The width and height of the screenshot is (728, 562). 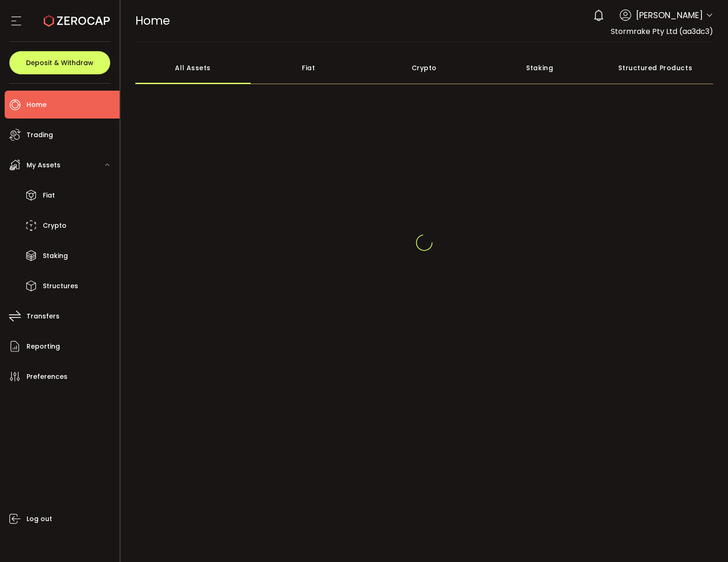 What do you see at coordinates (662, 31) in the screenshot?
I see `span: Stormrake Pty Ltd (aa3dc3)` at bounding box center [662, 31].